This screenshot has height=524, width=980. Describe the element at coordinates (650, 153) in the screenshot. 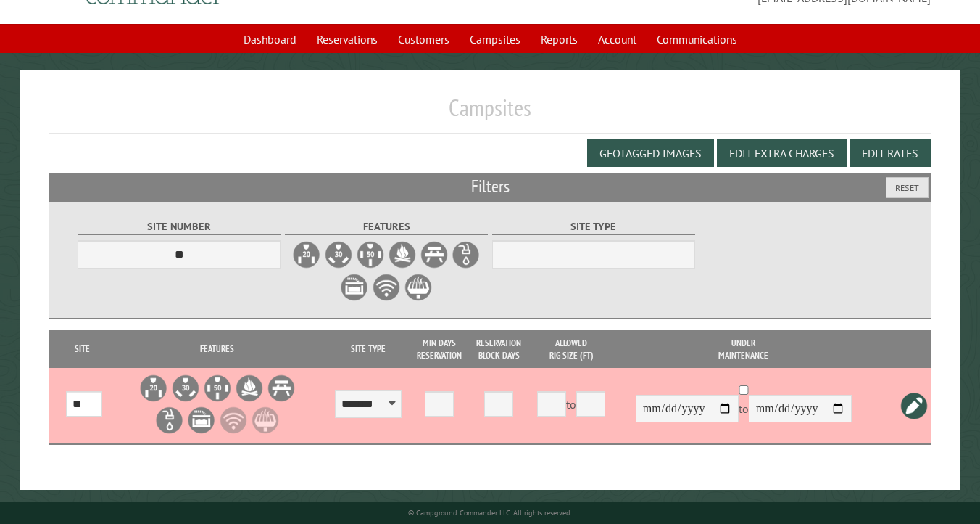

I see `button: Geotagged Images` at that location.